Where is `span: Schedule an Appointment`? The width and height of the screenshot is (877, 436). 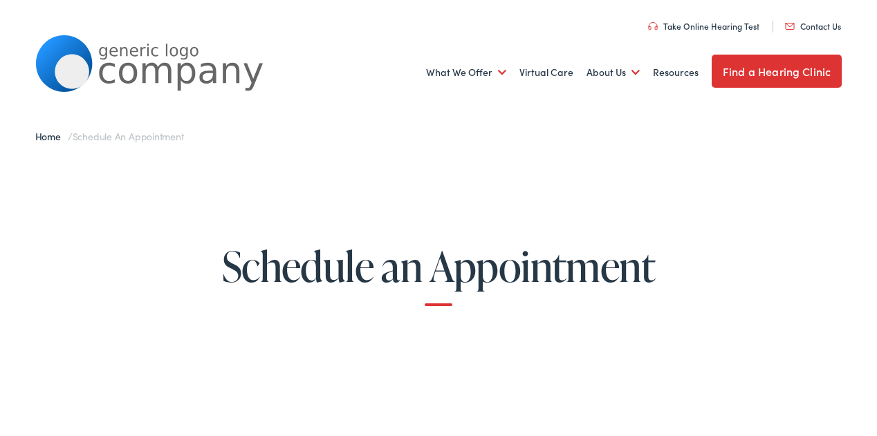
span: Schedule an Appointment is located at coordinates (128, 136).